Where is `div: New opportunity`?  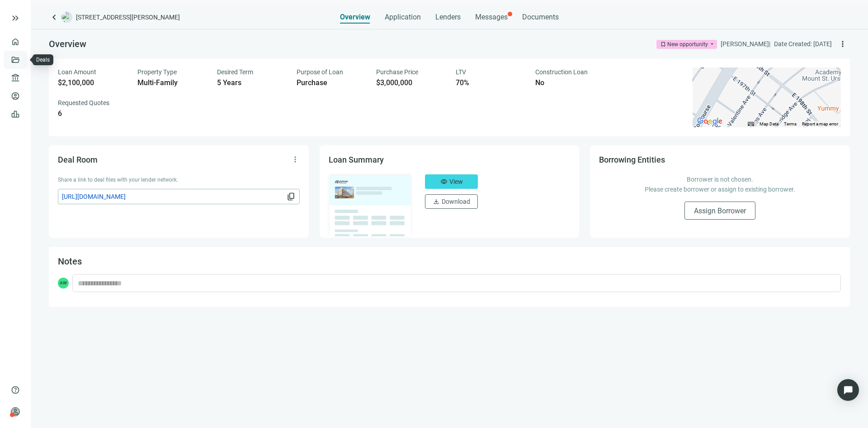
div: New opportunity is located at coordinates (687, 44).